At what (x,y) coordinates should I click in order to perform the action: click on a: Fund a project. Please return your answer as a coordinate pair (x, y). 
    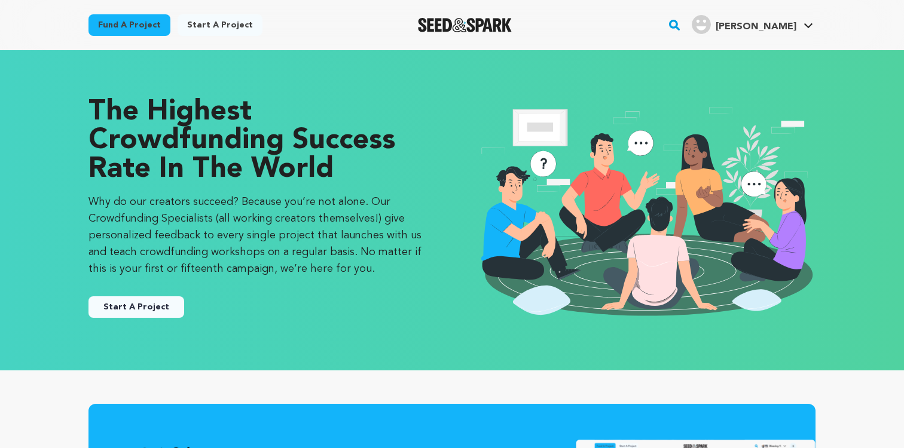
    Looking at the image, I should click on (129, 25).